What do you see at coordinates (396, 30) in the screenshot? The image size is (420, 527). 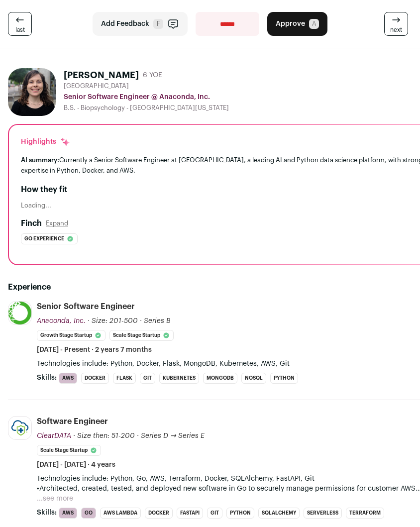 I see `span: next` at bounding box center [396, 30].